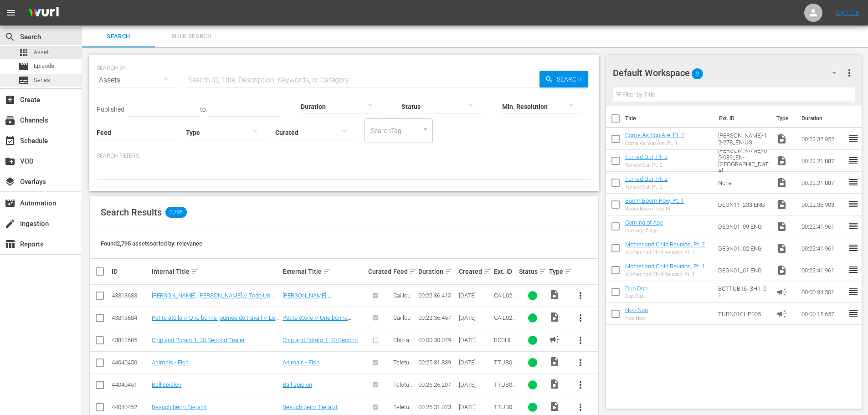 This screenshot has height=415, width=868. What do you see at coordinates (655, 209) in the screenshot?
I see `div: Boom Boom Pow, Pt. 1` at bounding box center [655, 209].